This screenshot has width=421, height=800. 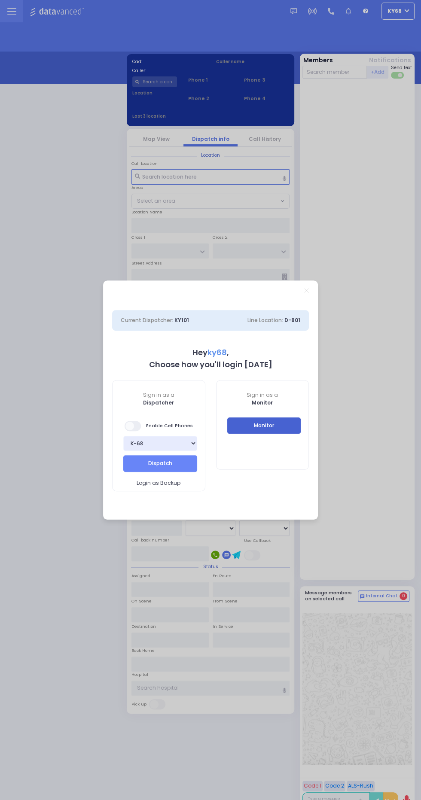 I want to click on button: Monitor, so click(x=264, y=426).